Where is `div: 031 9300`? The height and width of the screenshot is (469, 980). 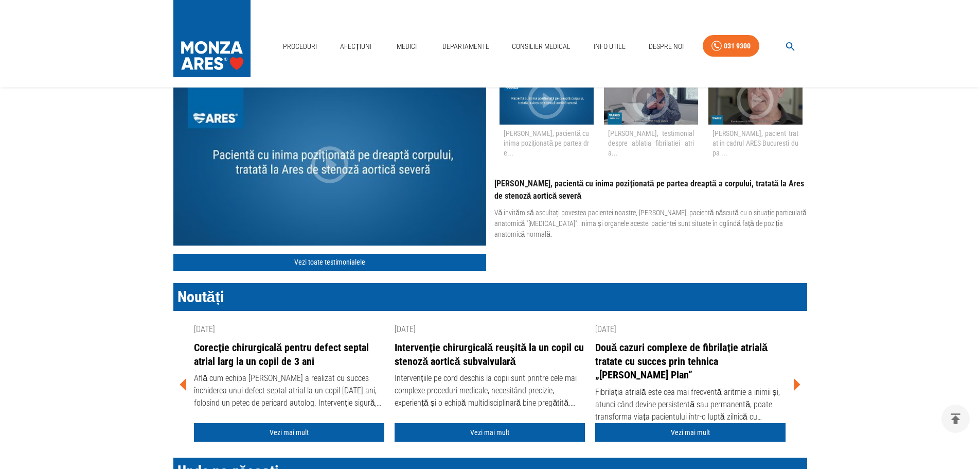
div: 031 9300 is located at coordinates (737, 46).